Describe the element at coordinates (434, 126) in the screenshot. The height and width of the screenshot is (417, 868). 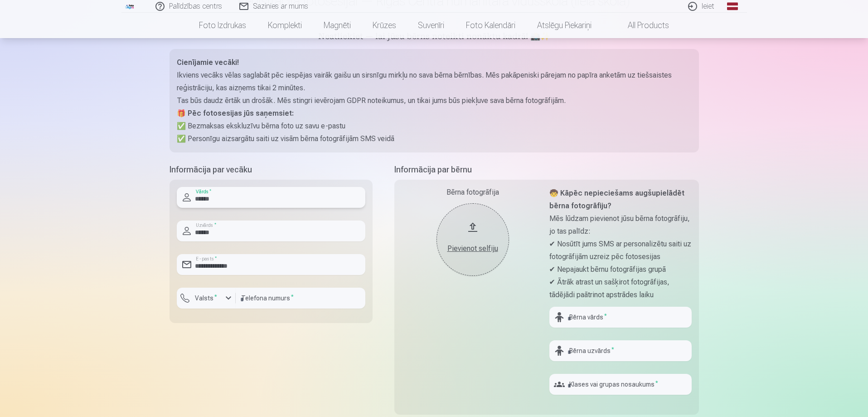
I see `p: ✅ Bezmaksas ekskluzīvu bērna foto uz savu e-pastu` at that location.